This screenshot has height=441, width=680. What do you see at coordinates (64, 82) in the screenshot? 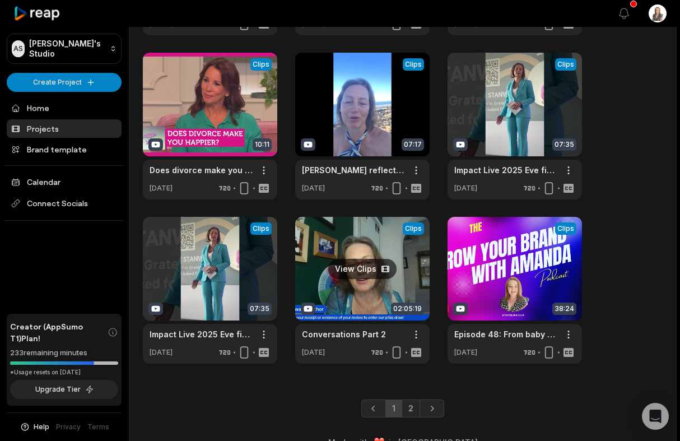
I see `button: Create Project` at bounding box center [64, 82].